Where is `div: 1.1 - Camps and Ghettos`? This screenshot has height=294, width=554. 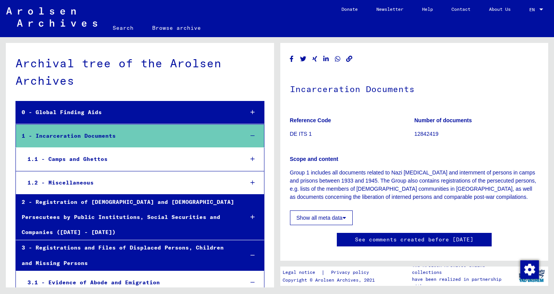 div: 1.1 - Camps and Ghettos is located at coordinates (130, 159).